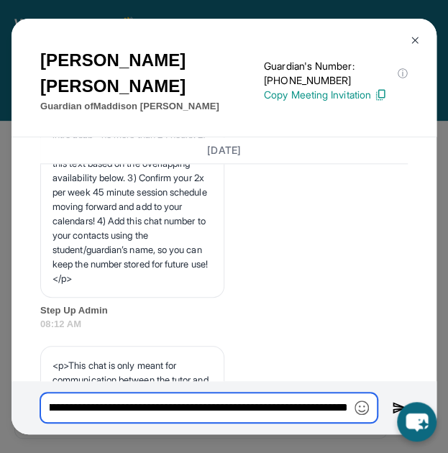 The image size is (448, 453). I want to click on img: Copy Icon, so click(381, 95).